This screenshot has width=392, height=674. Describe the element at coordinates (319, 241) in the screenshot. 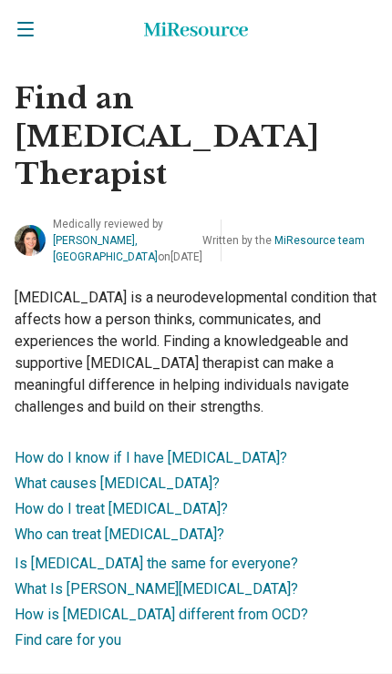

I see `a: MiResource team` at that location.